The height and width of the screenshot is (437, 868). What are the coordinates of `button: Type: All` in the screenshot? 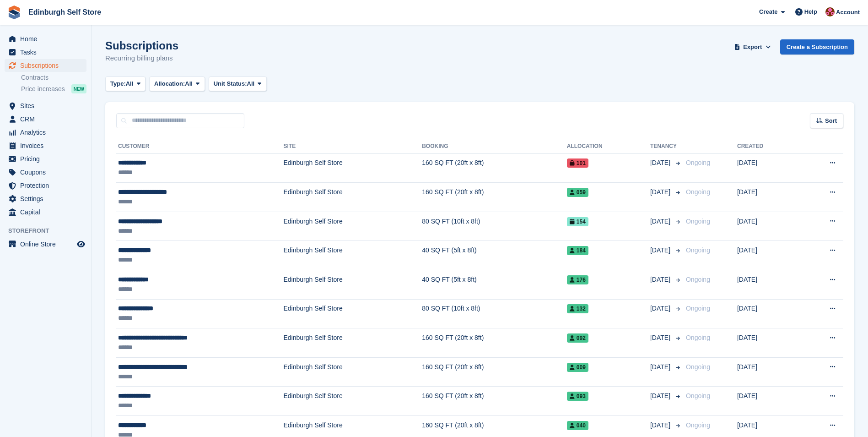 It's located at (125, 84).